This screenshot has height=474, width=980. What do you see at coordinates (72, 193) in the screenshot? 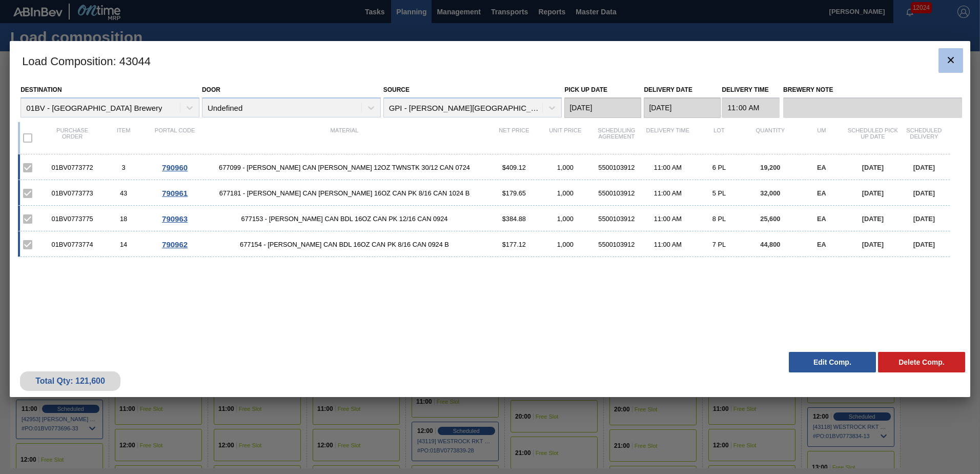
I see `div: 01BV0773773` at bounding box center [72, 193].